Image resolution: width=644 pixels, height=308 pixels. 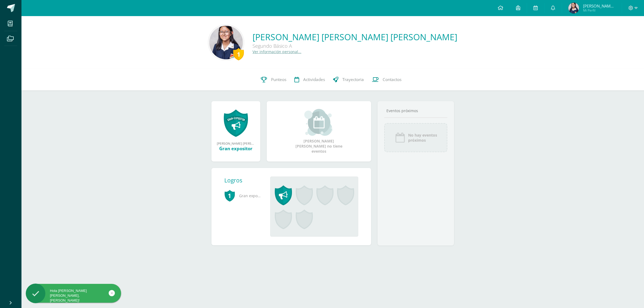 I want to click on img: event_icon.png, so click(x=400, y=138).